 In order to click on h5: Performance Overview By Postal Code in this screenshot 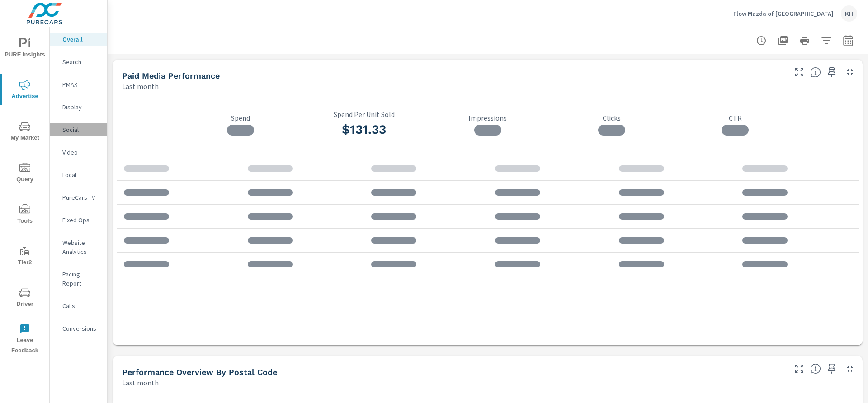, I will do `click(200, 372)`.